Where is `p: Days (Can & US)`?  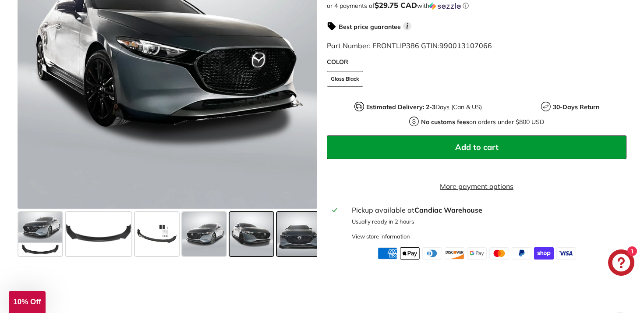
p: Days (Can & US) is located at coordinates (424, 107).